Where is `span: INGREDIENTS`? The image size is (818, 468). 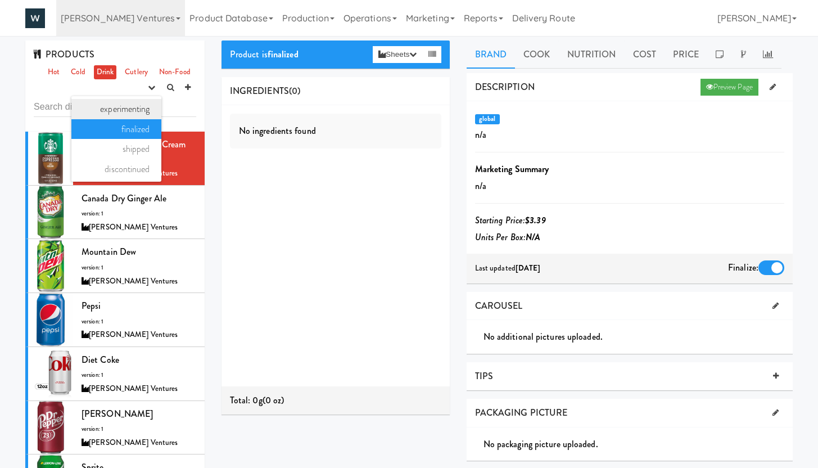 span: INGREDIENTS is located at coordinates (259, 90).